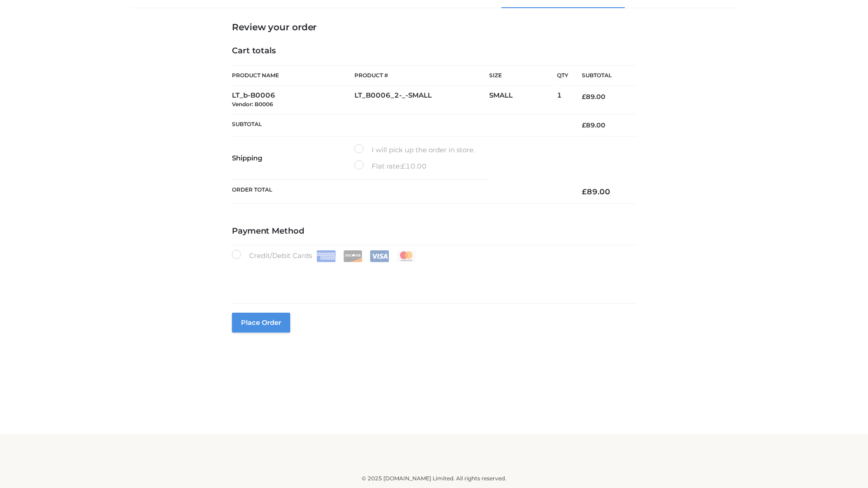 The height and width of the screenshot is (488, 868). What do you see at coordinates (324, 256) in the screenshot?
I see `label: Credit/Debit Cards` at bounding box center [324, 256].